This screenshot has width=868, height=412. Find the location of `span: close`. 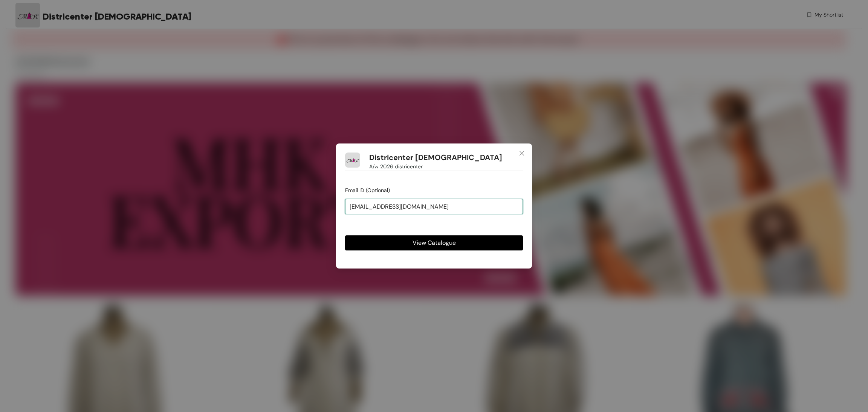

span: close is located at coordinates (521, 154).